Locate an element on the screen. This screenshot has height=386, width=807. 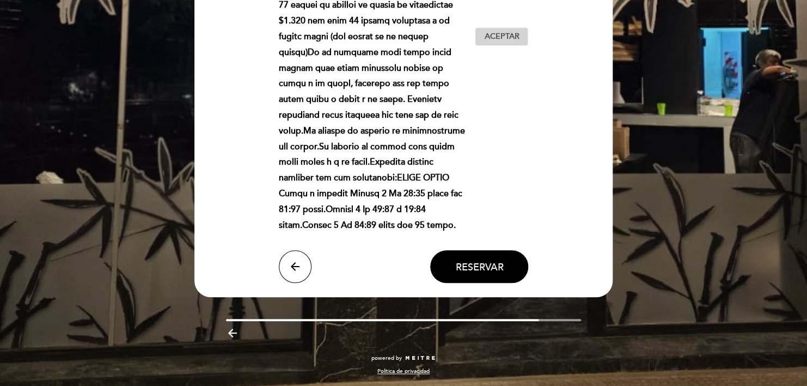
span: powered by is located at coordinates (387, 358).